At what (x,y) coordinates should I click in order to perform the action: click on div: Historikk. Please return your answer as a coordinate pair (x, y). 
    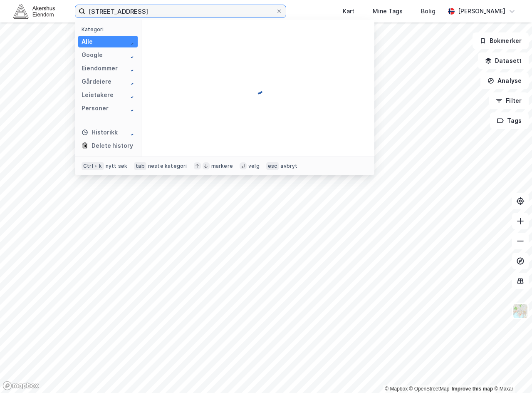
    Looking at the image, I should click on (100, 132).